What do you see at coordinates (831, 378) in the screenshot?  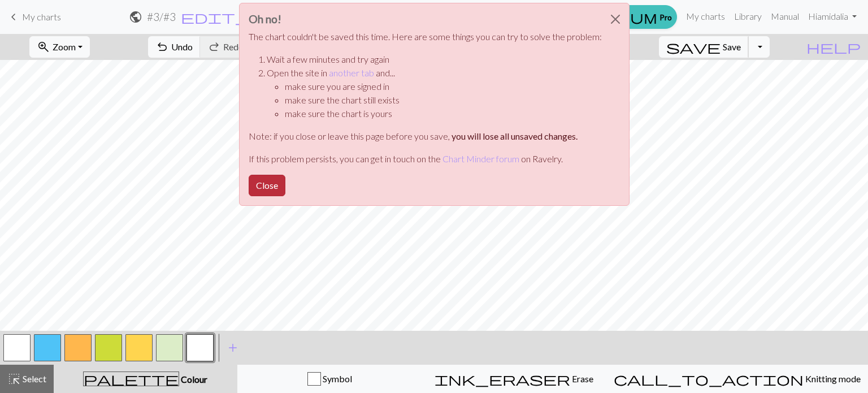 I see `span: Knitting mode` at bounding box center [831, 378].